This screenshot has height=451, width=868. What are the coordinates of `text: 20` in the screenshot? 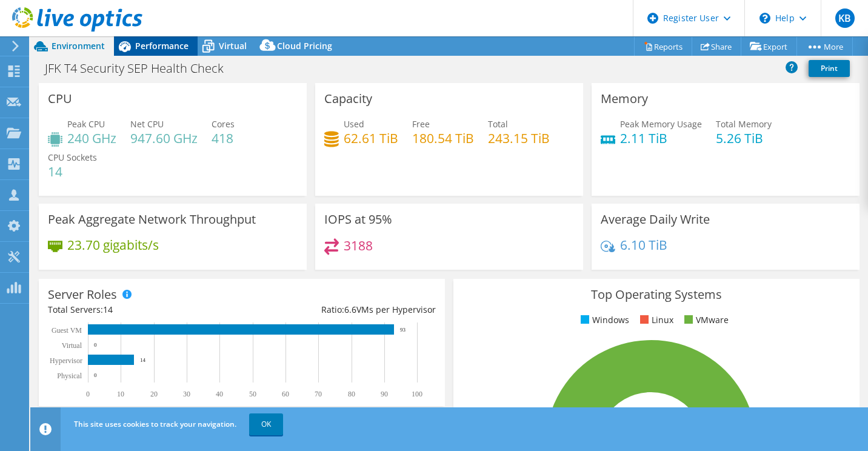 It's located at (154, 394).